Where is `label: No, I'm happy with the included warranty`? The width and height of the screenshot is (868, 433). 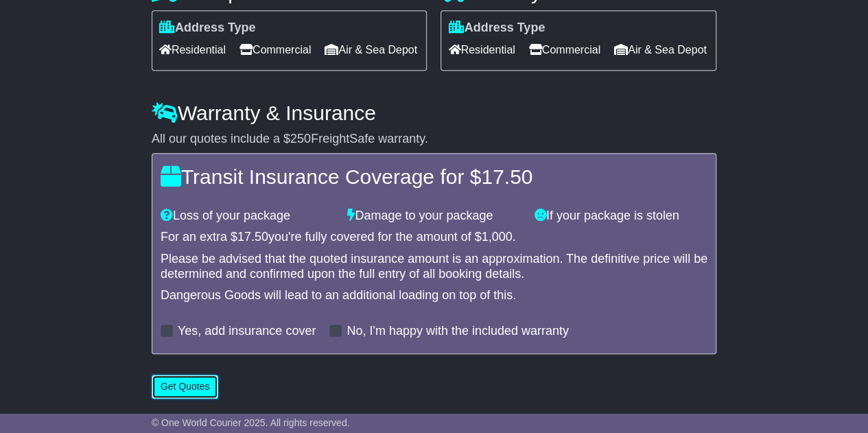 label: No, I'm happy with the included warranty is located at coordinates (457, 331).